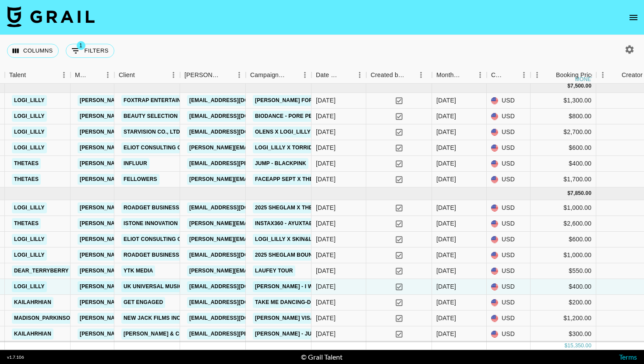 The width and height of the screenshot is (644, 364). What do you see at coordinates (509, 75) in the screenshot?
I see `div: Currency` at bounding box center [509, 75].